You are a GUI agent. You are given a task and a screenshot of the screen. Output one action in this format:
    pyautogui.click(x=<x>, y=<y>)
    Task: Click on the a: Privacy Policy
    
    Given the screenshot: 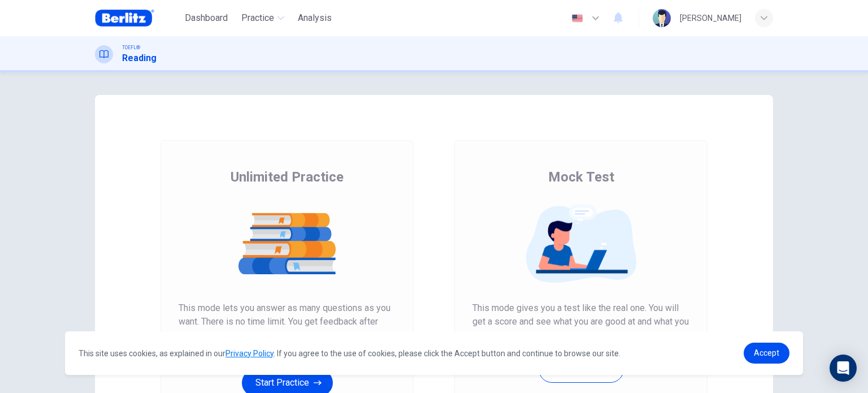 What is the action you would take?
    pyautogui.click(x=249, y=353)
    